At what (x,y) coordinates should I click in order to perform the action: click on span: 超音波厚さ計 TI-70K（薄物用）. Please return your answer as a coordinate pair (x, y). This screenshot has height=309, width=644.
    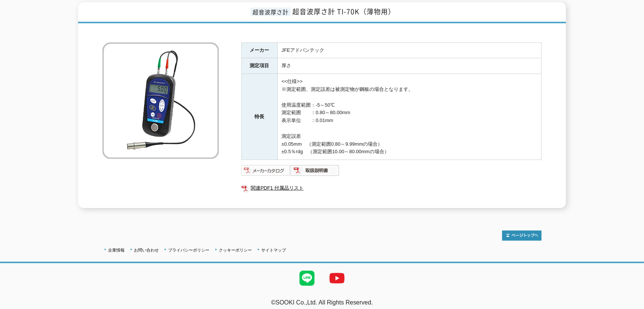
    Looking at the image, I should click on (344, 12).